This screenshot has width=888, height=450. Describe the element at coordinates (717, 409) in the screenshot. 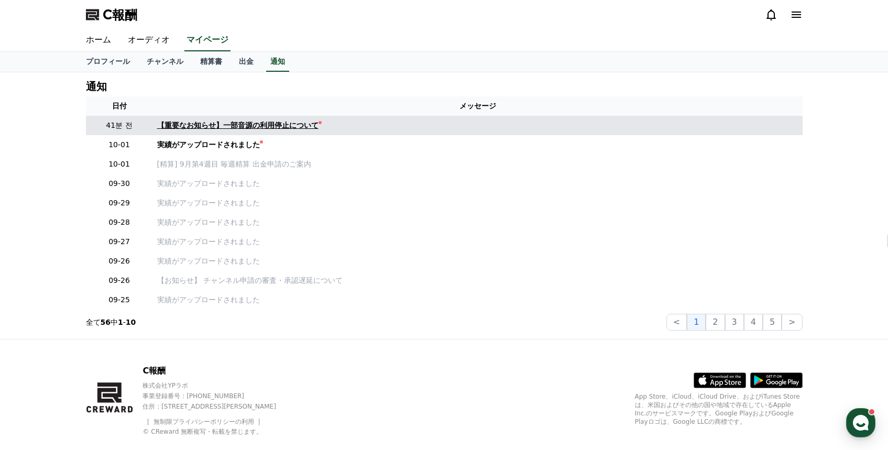

I see `font: App Store、iCloud、iCloud Drive、およびiTunes Storeは、米国およびその他の国や地域で存在しているApple Inc.のサービスマークです。Google Pl...` at that location.